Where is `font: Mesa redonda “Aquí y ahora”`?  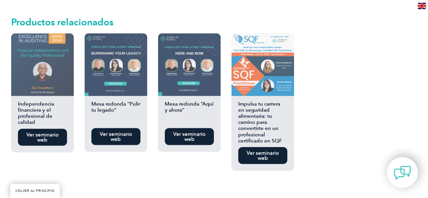 font: Mesa redonda “Aquí y ahora” is located at coordinates (189, 107).